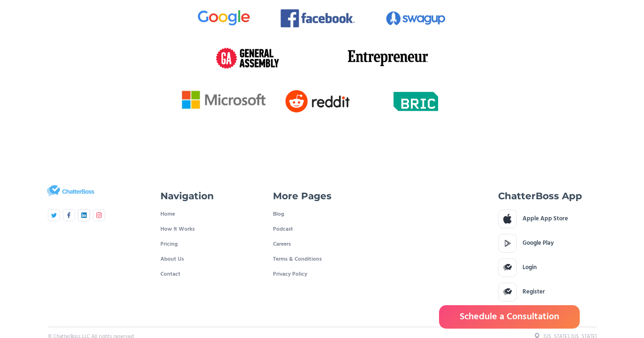  Describe the element at coordinates (170, 274) in the screenshot. I see `a: Contact` at that location.